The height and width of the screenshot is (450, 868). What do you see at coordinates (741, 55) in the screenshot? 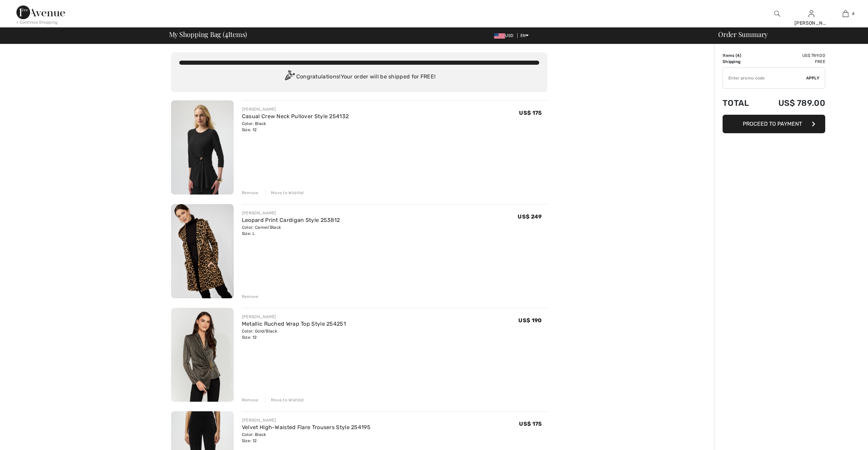
I see `td: Items ( )` at bounding box center [741, 55].